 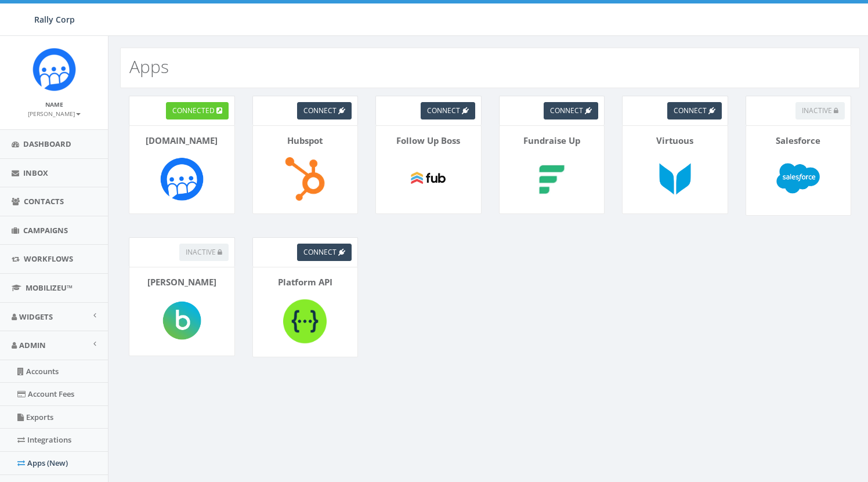 I want to click on span: Widgets, so click(x=36, y=317).